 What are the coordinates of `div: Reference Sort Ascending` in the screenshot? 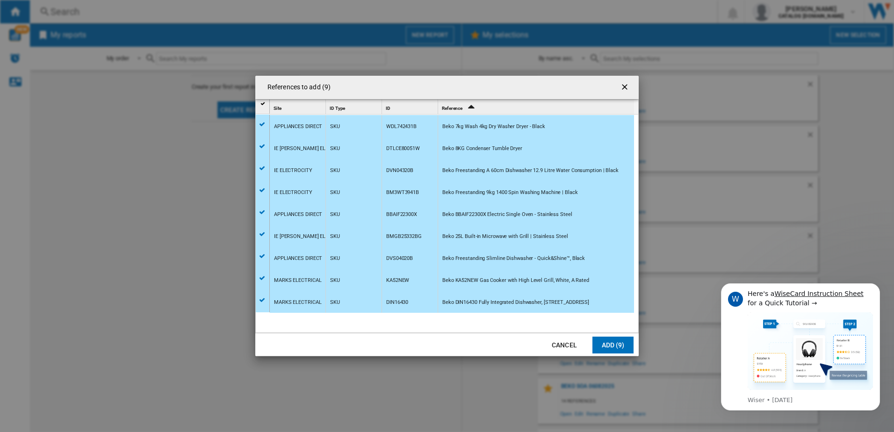 It's located at (537, 107).